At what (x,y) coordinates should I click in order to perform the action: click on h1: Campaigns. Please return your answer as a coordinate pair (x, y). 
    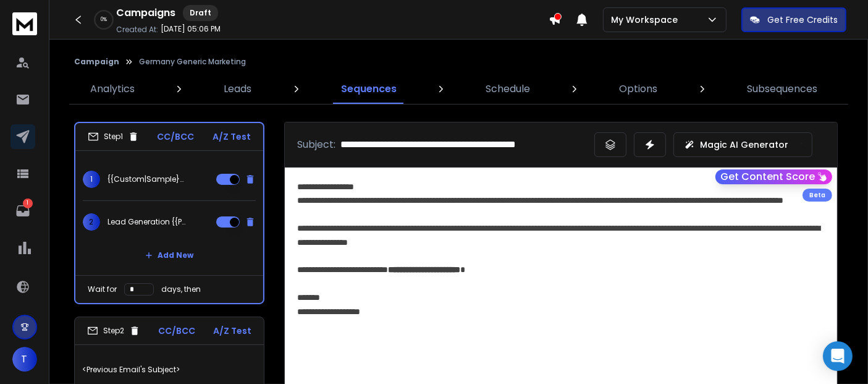
    Looking at the image, I should click on (146, 13).